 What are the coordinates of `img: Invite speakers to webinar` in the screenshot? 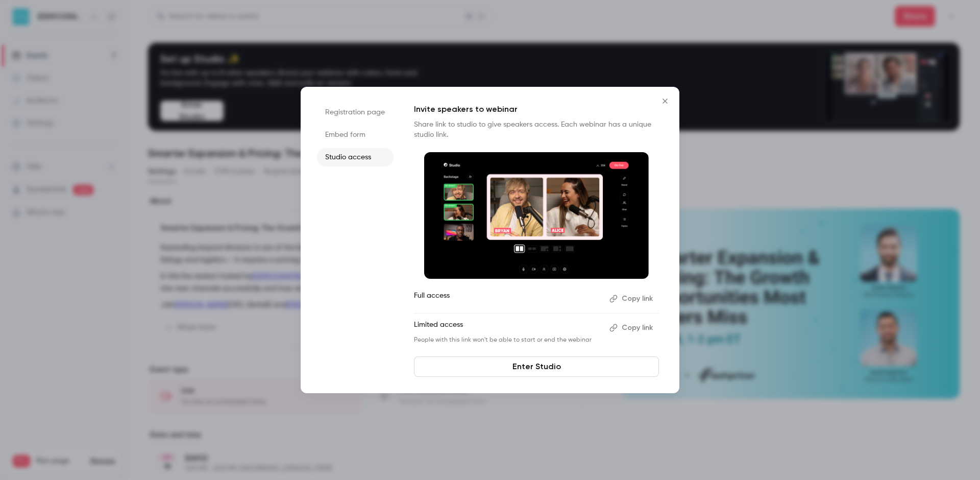 It's located at (536, 216).